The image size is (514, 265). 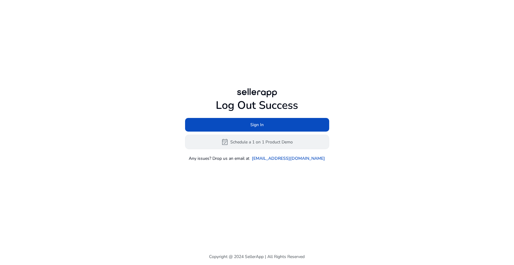 I want to click on button: Sign In, so click(x=257, y=125).